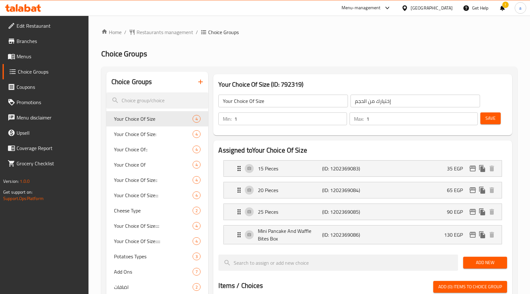 This screenshot has width=530, height=294. Describe the element at coordinates (157, 134) in the screenshot. I see `div: Your Choice Of Size:4` at that location.